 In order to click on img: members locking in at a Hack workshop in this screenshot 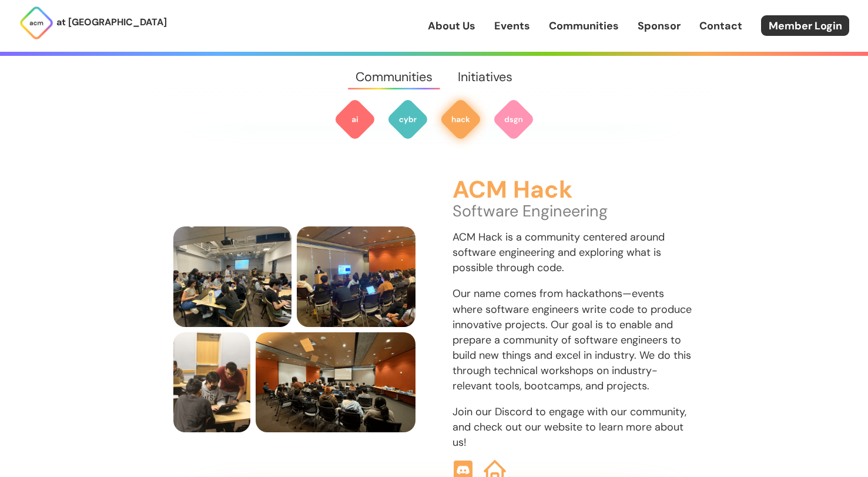, I will do `click(233, 276)`.